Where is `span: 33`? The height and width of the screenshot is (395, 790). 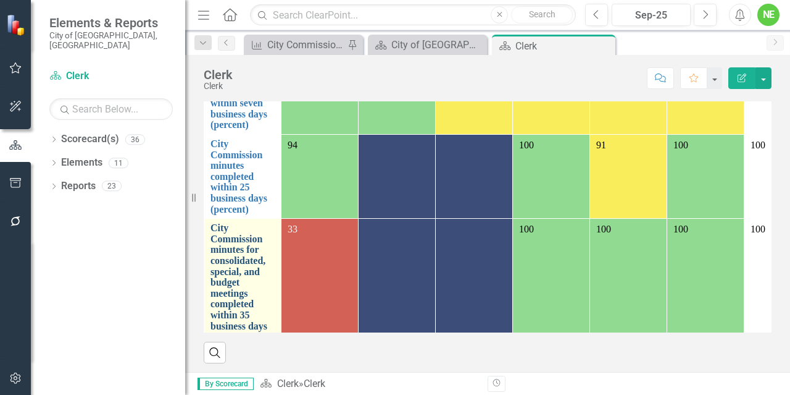
span: 33 is located at coordinates (293, 228).